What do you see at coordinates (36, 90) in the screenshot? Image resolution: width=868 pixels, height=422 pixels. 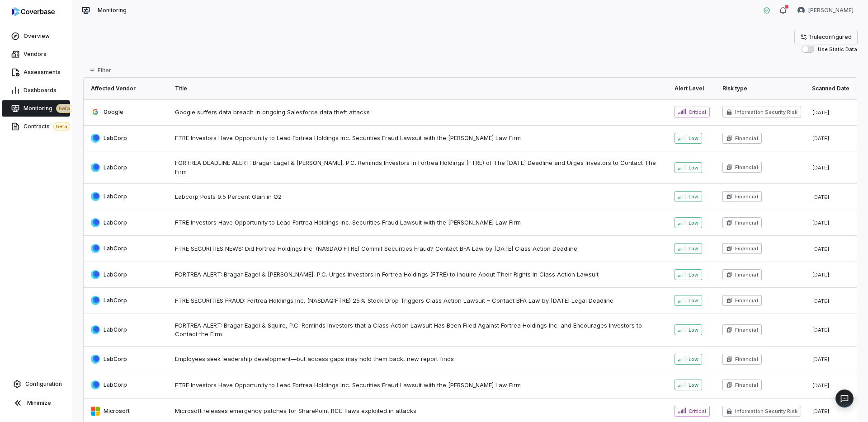 I see `a: Dashboards` at bounding box center [36, 90].